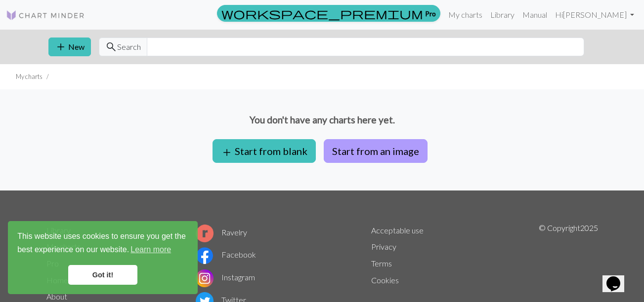 This screenshot has height=302, width=644. Describe the element at coordinates (70, 47) in the screenshot. I see `button: New` at that location.